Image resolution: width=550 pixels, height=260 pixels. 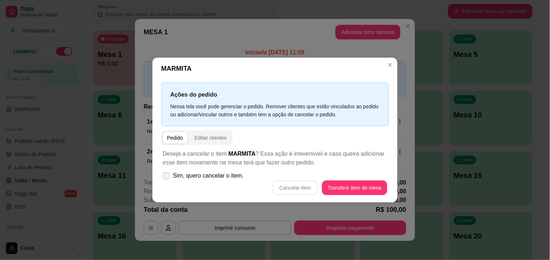 What do you see at coordinates (275, 95) in the screenshot?
I see `p: Ações do pedido` at bounding box center [275, 95].